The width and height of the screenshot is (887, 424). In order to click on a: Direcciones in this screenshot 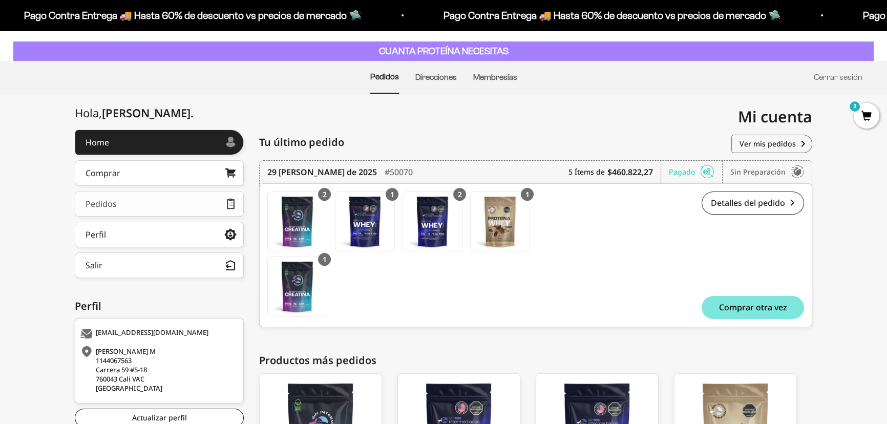, I will do `click(436, 77)`.